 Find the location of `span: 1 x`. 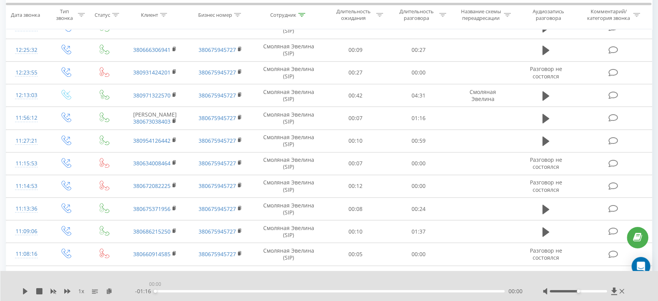

span: 1 x is located at coordinates (81, 291).